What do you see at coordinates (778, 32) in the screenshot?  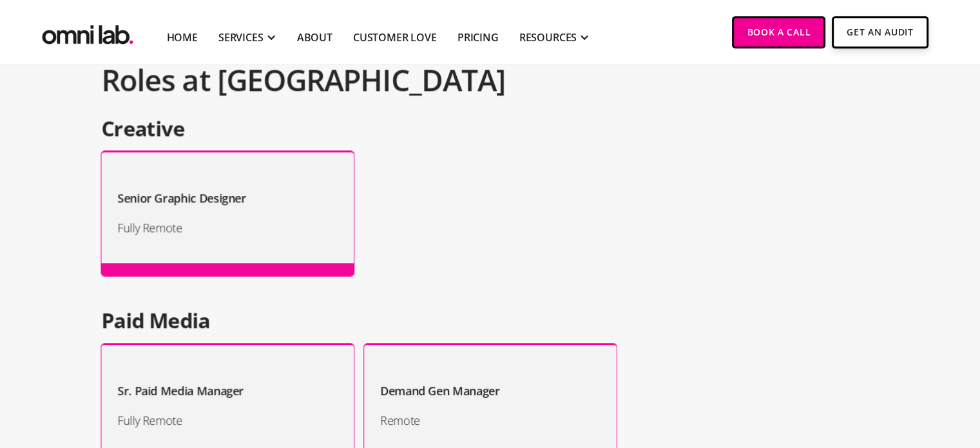 I see `a: Book a Call` at bounding box center [778, 32].